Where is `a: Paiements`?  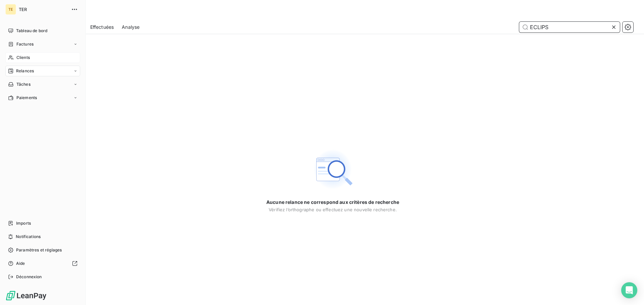
a: Paiements is located at coordinates (42, 98).